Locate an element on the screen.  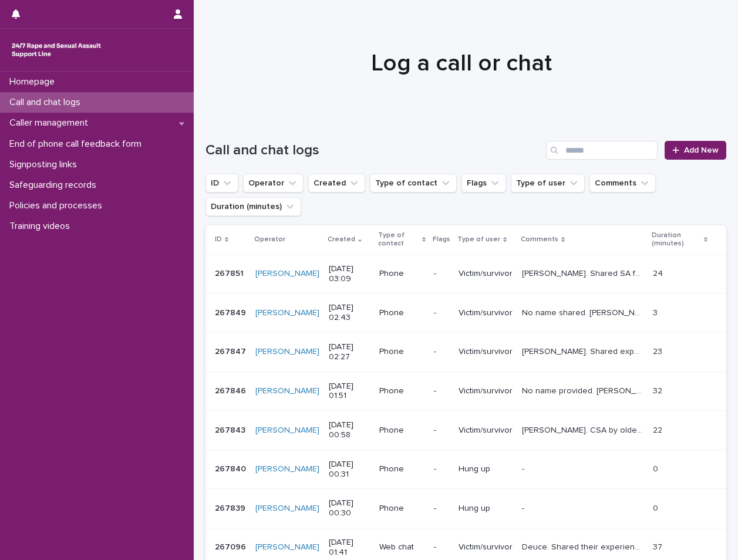
p: Call and chat logs is located at coordinates (47, 102).